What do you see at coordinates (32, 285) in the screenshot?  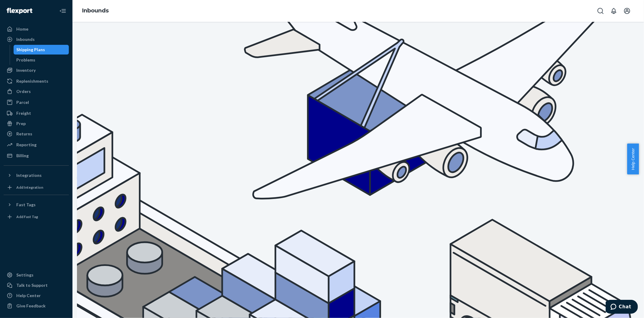 I see `div: Talk to Support` at bounding box center [32, 285].